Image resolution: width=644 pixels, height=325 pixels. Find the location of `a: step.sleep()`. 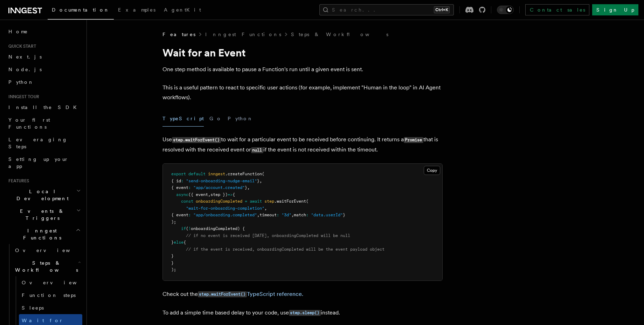

a: step.sleep() is located at coordinates (304, 312).